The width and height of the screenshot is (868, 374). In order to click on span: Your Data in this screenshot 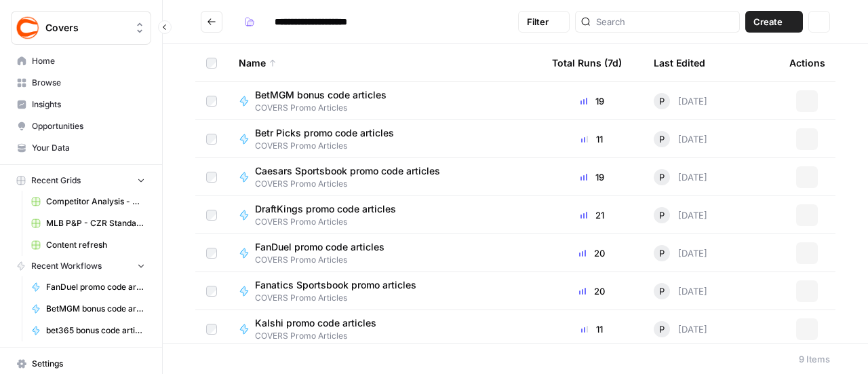, I will do `click(88, 148)`.